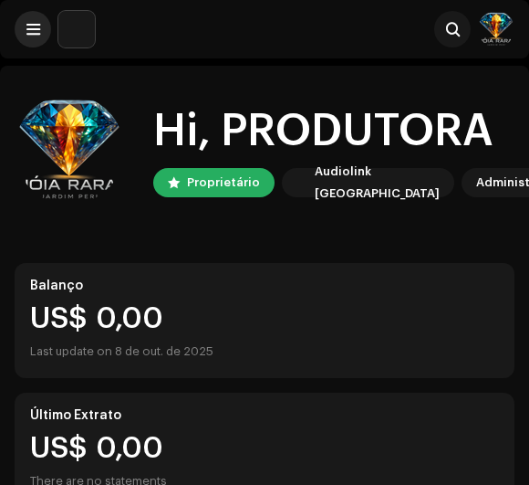  I want to click on div: Balanço, so click(265, 286).